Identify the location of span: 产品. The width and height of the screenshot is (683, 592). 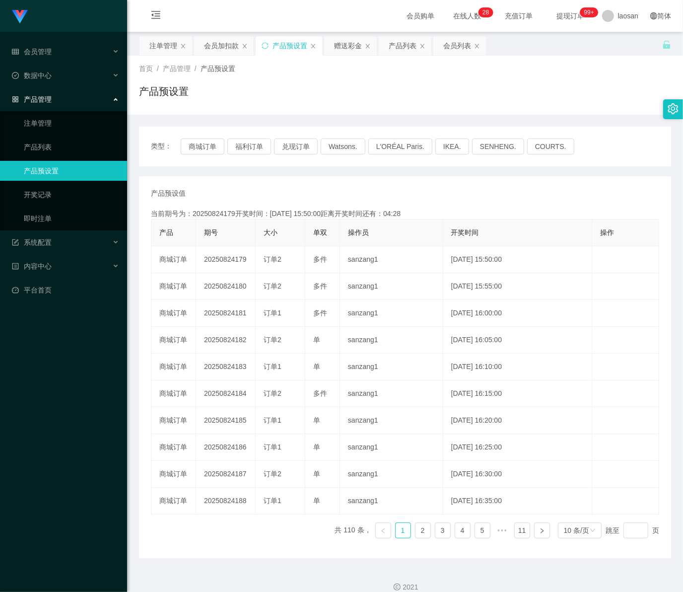
(166, 232).